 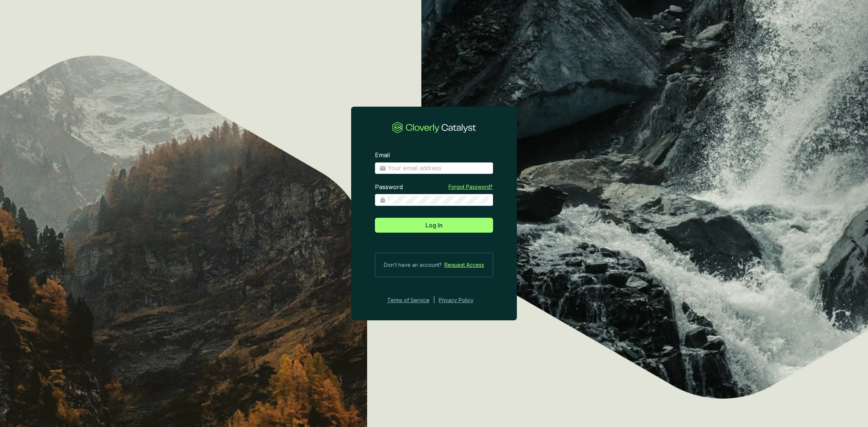 What do you see at coordinates (389, 187) in the screenshot?
I see `label: Password` at bounding box center [389, 187].